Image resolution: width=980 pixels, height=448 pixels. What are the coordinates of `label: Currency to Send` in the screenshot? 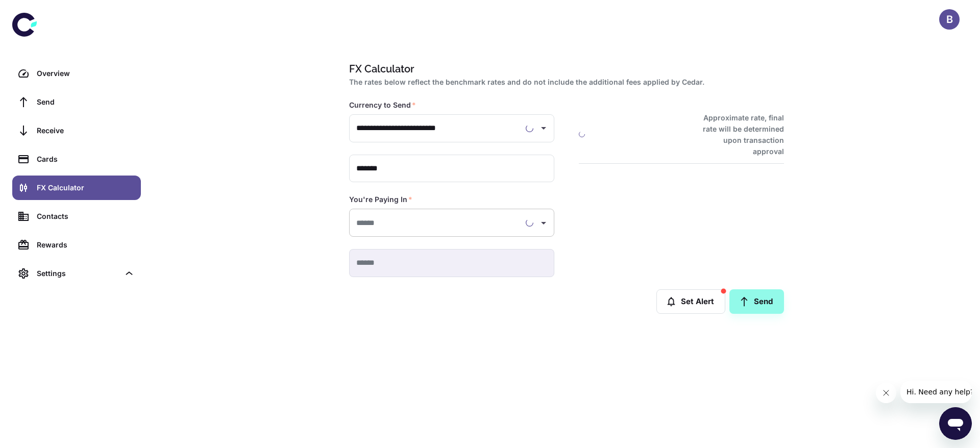 It's located at (383, 105).